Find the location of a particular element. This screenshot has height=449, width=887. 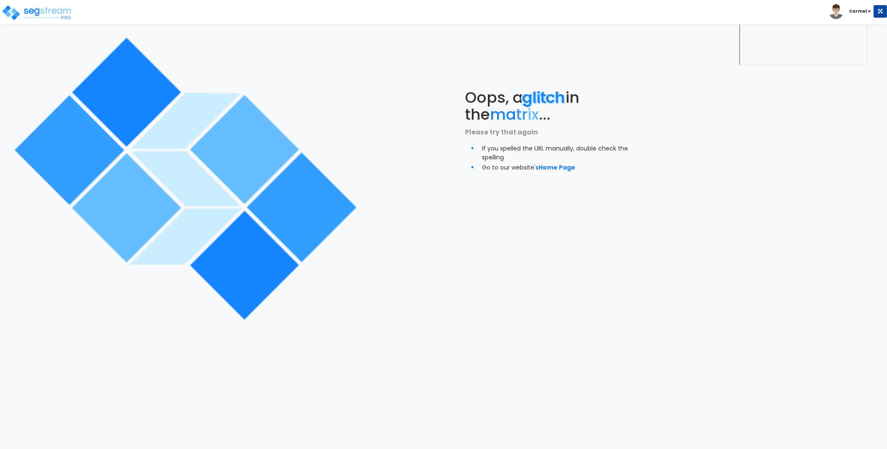

span: Oops, a in the ... is located at coordinates (522, 106).